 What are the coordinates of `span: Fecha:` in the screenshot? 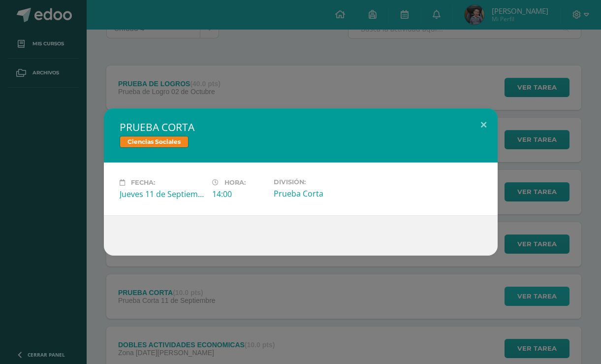 It's located at (143, 182).